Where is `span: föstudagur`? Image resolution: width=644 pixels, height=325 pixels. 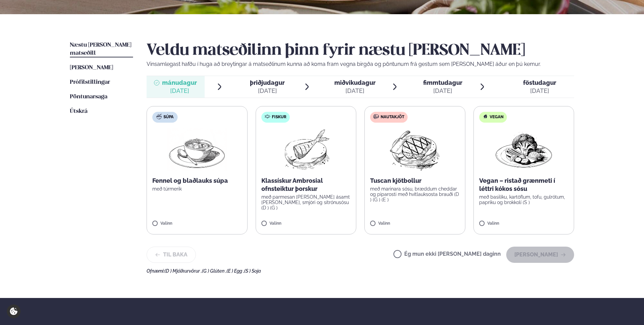 span: föstudagur is located at coordinates (540, 83).